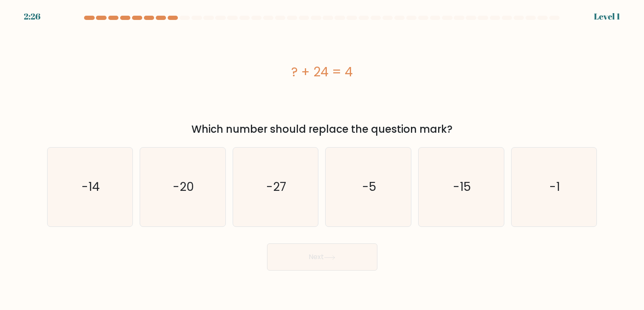 This screenshot has height=310, width=644. Describe the element at coordinates (90, 187) in the screenshot. I see `text: -14` at that location.